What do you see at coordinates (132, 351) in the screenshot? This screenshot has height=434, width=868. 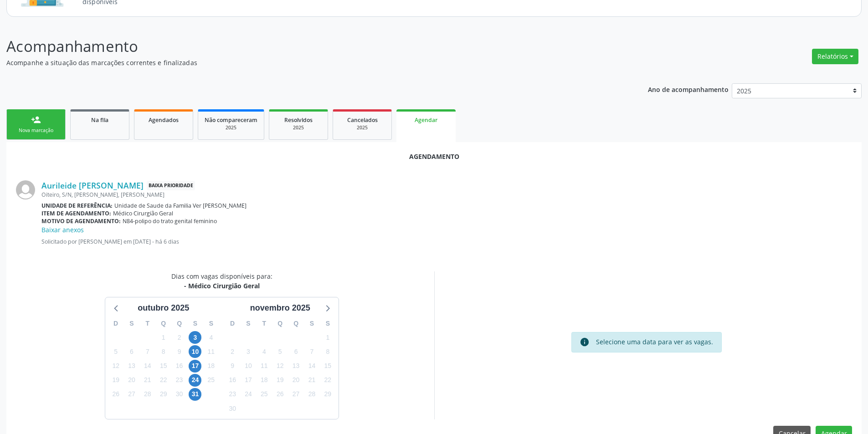 I see `span: segunda-feira, 6 de outubro de 2025` at bounding box center [132, 351].